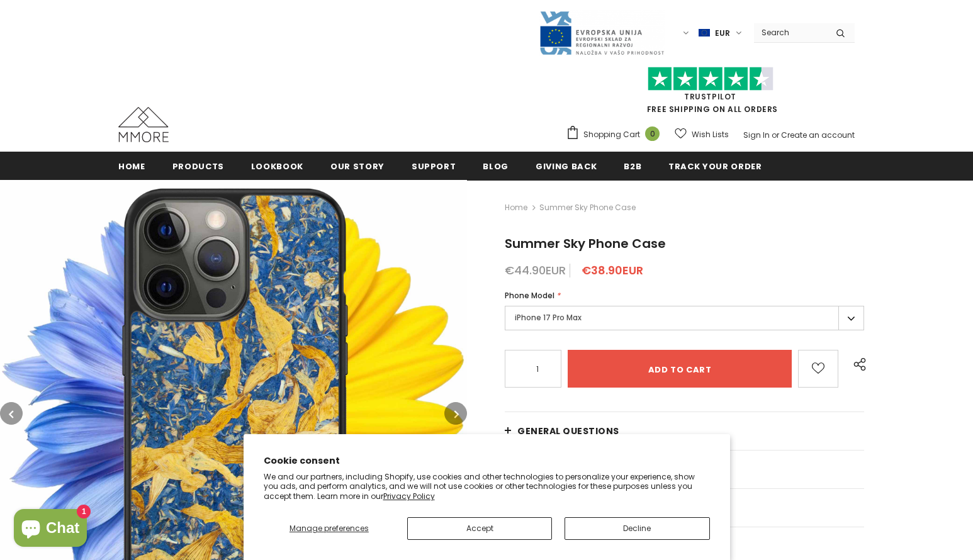 The image size is (973, 560). What do you see at coordinates (496, 166) in the screenshot?
I see `span: Blog` at bounding box center [496, 166].